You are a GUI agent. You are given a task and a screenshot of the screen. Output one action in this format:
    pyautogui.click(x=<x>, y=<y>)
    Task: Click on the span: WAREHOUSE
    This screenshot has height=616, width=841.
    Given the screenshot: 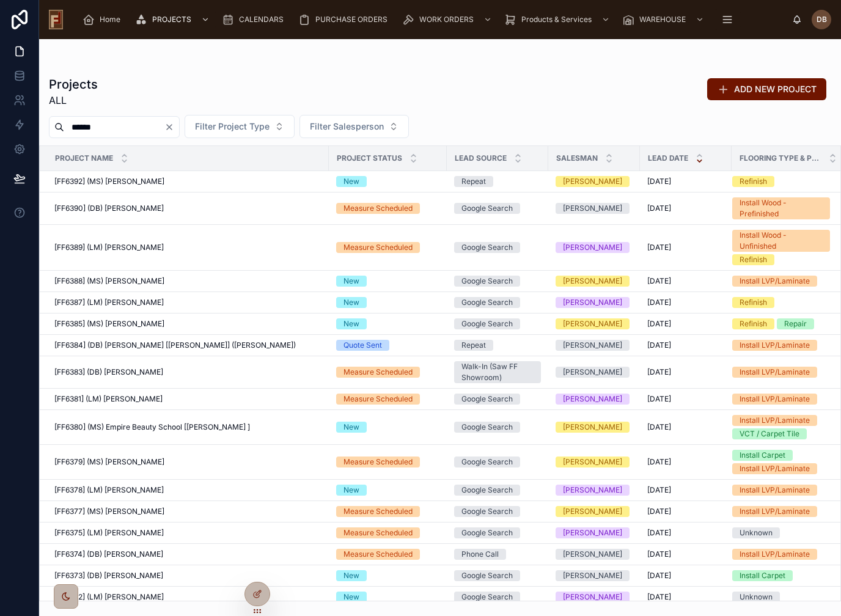 What is the action you would take?
    pyautogui.click(x=663, y=20)
    